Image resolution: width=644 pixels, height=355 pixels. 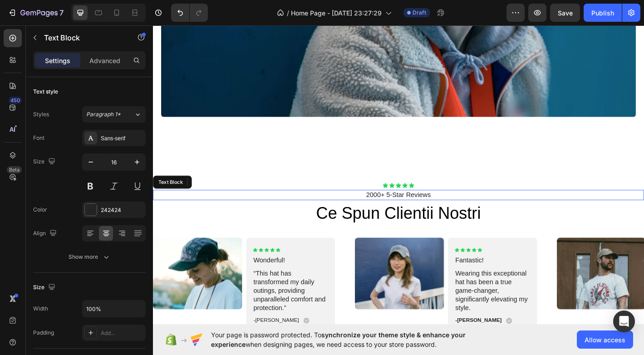 What do you see at coordinates (89, 257) in the screenshot?
I see `button: Show more` at bounding box center [89, 257].